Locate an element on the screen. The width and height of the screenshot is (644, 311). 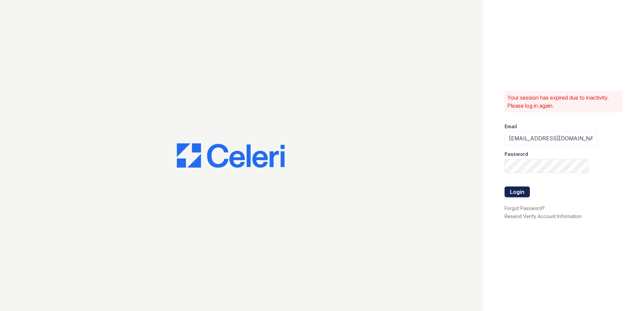
p: Your session has expired due to inactivity. Please log in again. is located at coordinates (564, 101).